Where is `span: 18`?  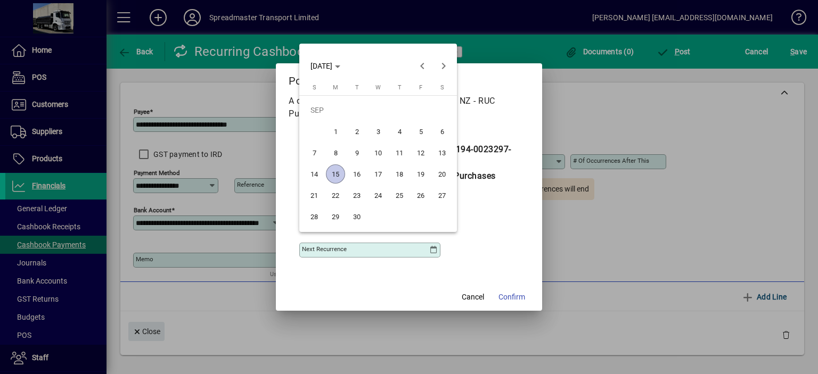 span: 18 is located at coordinates (399, 174).